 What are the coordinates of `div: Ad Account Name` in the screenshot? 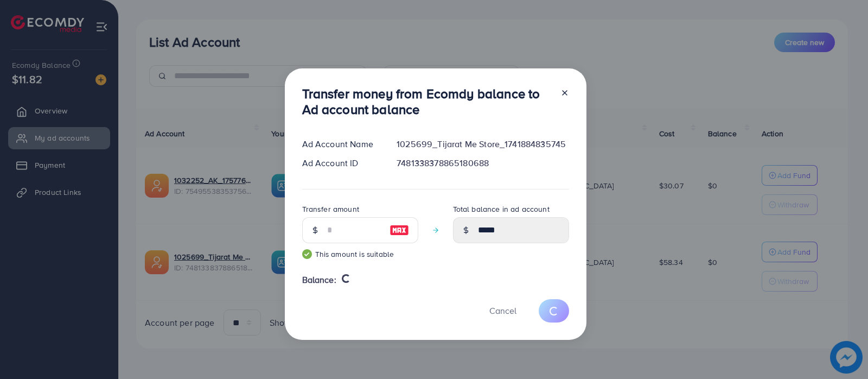 It's located at (341, 144).